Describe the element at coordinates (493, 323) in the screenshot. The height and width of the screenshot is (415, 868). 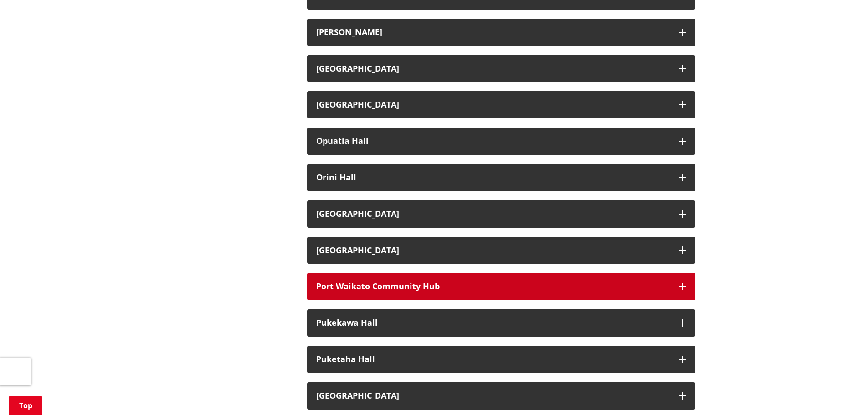
I see `h3: Pukekawa Hall` at that location.